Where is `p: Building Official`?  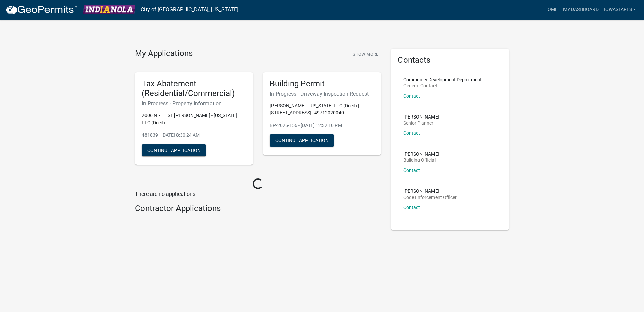
p: Building Official is located at coordinates (421, 160).